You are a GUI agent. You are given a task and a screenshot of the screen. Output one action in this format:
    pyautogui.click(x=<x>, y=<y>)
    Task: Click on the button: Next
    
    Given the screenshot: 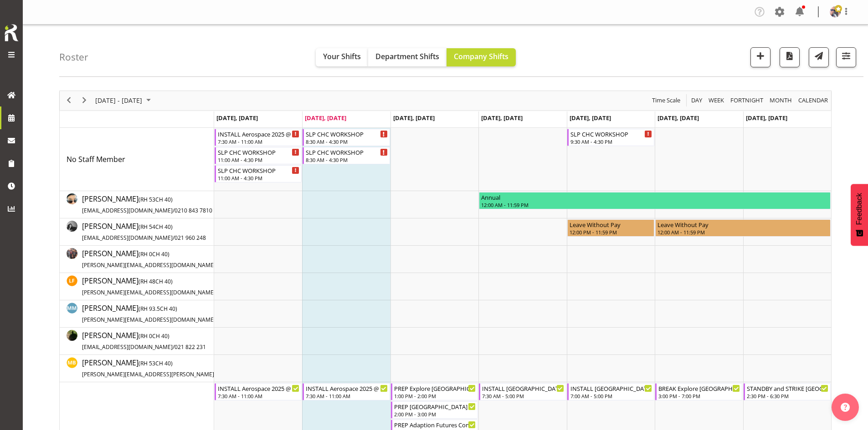 What is the action you would take?
    pyautogui.click(x=85, y=100)
    